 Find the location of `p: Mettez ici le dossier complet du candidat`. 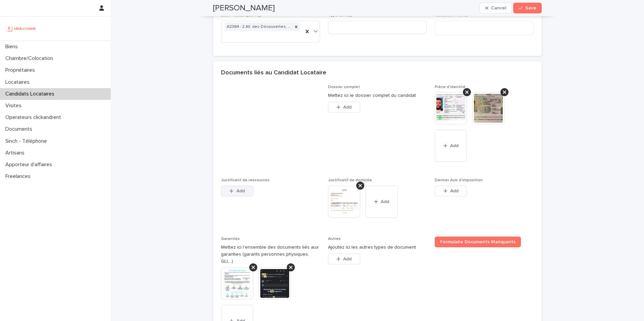

p: Mettez ici le dossier complet du candidat is located at coordinates (377, 96).